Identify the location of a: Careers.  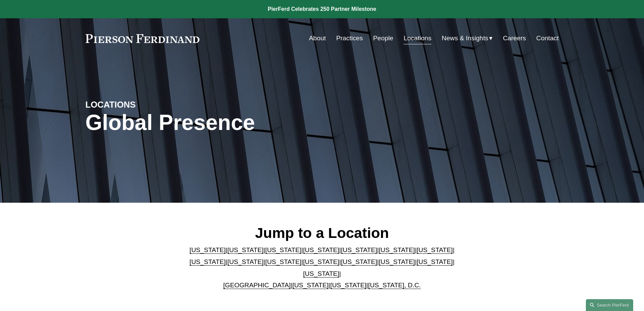
(515, 38).